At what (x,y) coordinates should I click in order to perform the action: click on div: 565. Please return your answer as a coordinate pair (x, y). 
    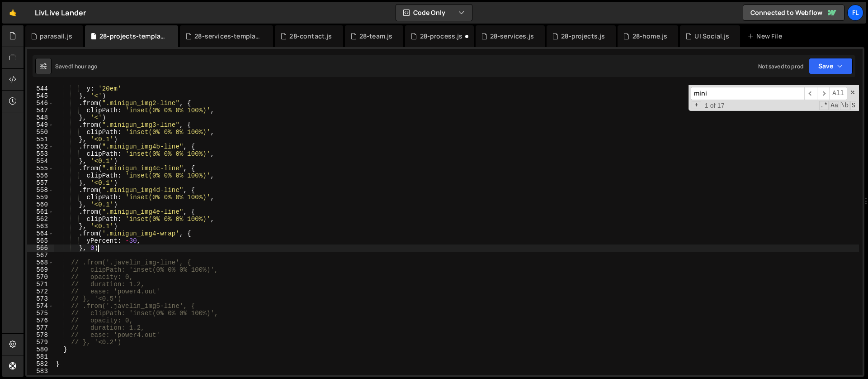
    Looking at the image, I should click on (40, 240).